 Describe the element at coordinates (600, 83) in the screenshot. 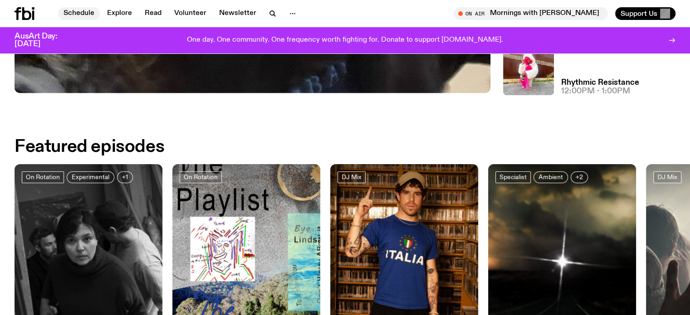

I see `h3: Rhythmic Resistance` at that location.